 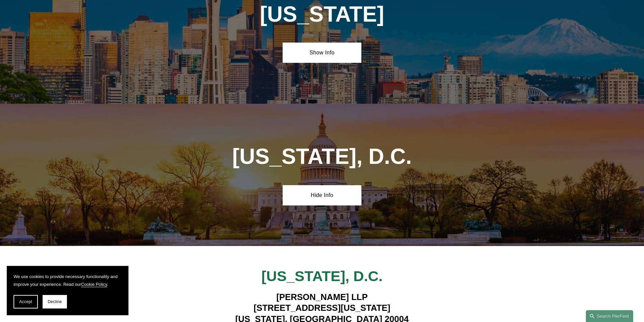 What do you see at coordinates (322, 196) in the screenshot?
I see `a: Hide Info` at bounding box center [322, 196].